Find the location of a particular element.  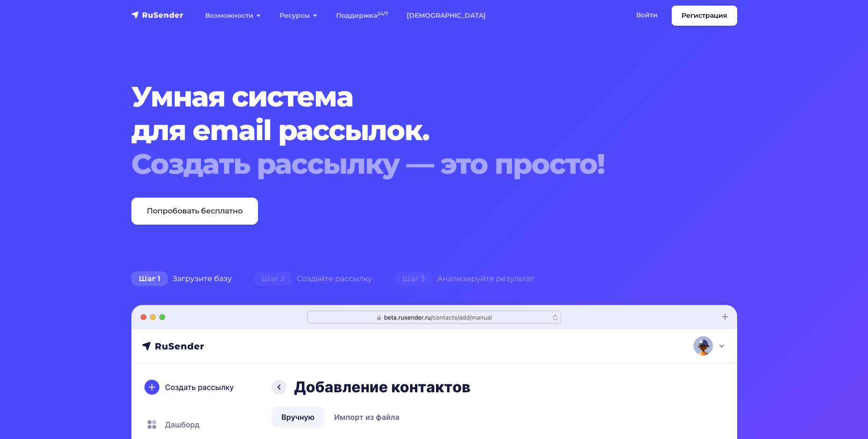

a: Поддержка24/7 is located at coordinates (362, 15).